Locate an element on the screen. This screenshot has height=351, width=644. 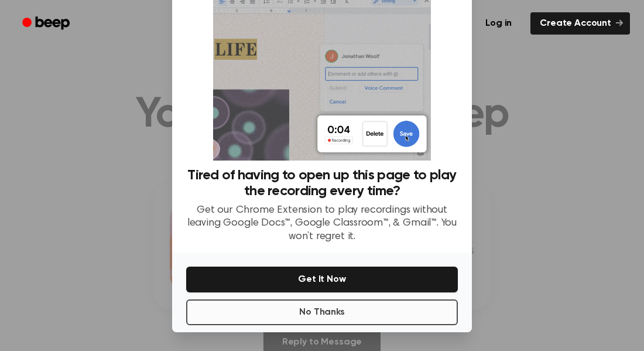
h3: Tired of having to open up this page to play the recording every time? is located at coordinates (322, 183).